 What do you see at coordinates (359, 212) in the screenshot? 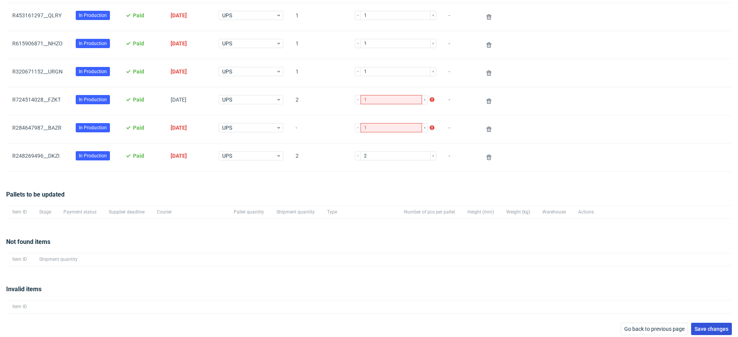
I see `span: Type` at bounding box center [359, 212].